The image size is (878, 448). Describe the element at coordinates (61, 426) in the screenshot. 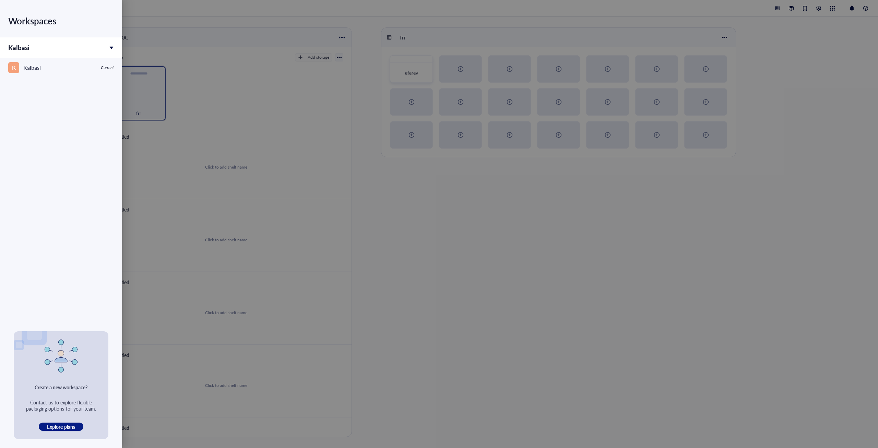

I see `button: Explore plans` at that location.